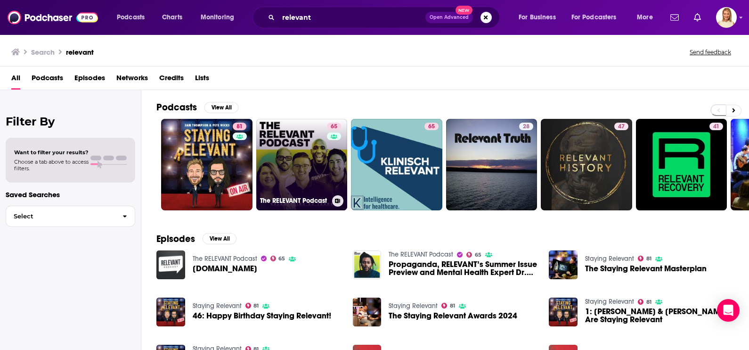  I want to click on h3: Search, so click(43, 52).